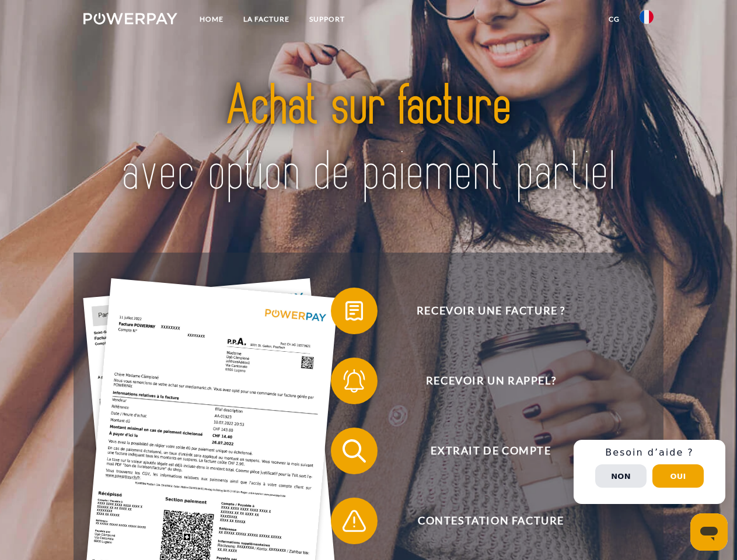 The height and width of the screenshot is (560, 737). I want to click on button: Recevoir un rappel?, so click(482, 381).